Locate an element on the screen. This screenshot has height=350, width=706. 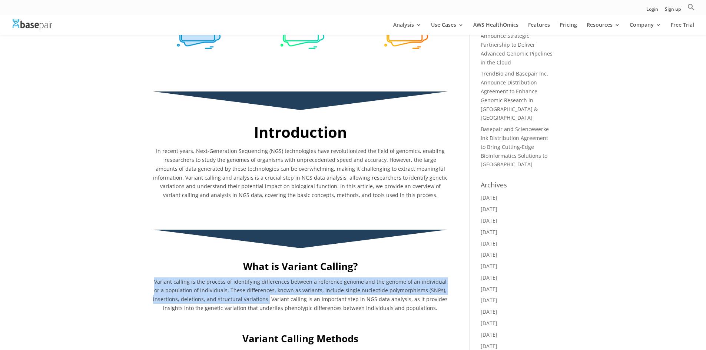
a: Basepair and Sciencewerke Ink Distribution Agreement to Bring Cutting-Edge Bioinformatics Solutio... is located at coordinates (514, 147).